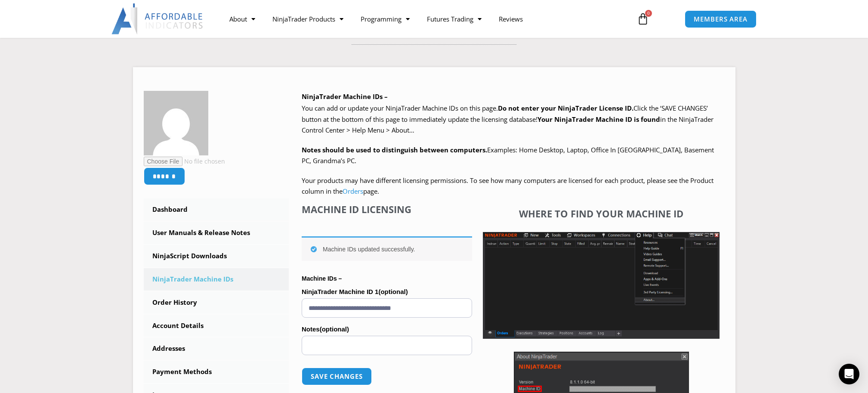 The height and width of the screenshot is (393, 868). Describe the element at coordinates (394, 150) in the screenshot. I see `strong: Notes should be used to distinguish between computers.` at that location.